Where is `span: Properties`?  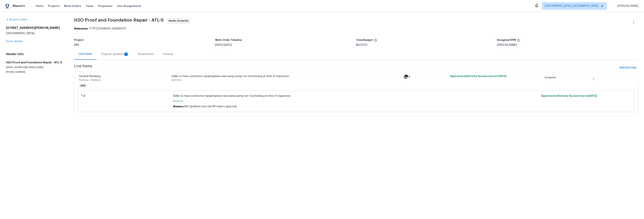 span: Properties is located at coordinates (105, 6).